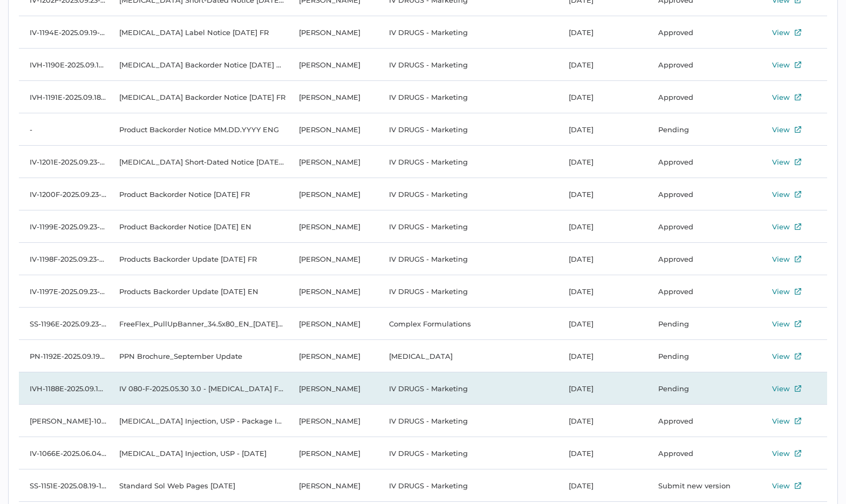  Describe the element at coordinates (64, 65) in the screenshot. I see `td: IVH-1190E-2025.09.18-2.0` at that location.